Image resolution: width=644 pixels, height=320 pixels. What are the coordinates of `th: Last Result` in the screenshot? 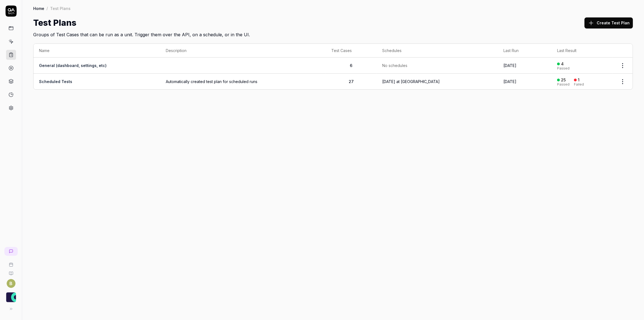 It's located at (582, 51).